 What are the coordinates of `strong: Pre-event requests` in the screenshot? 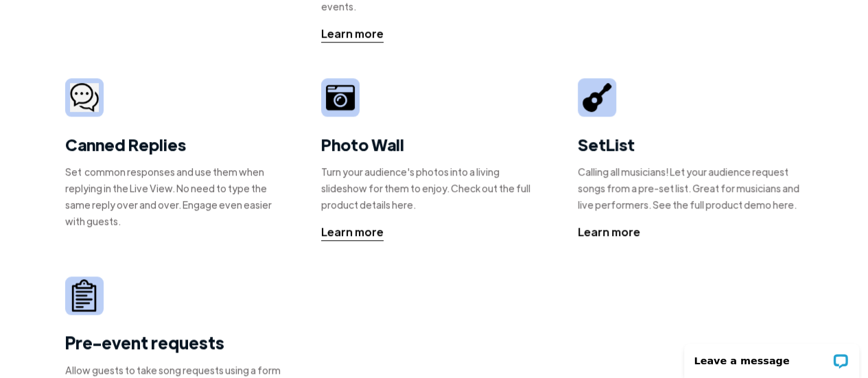 It's located at (145, 342).